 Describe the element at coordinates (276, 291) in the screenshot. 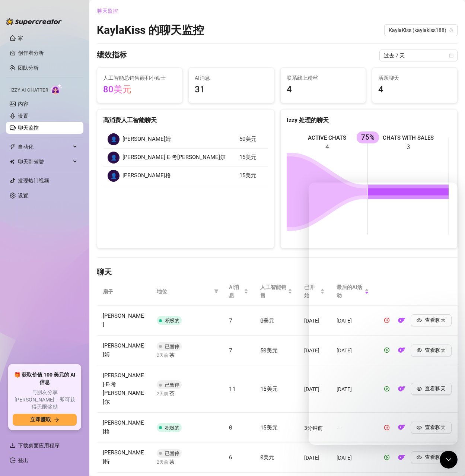

I see `th: 人工智能销售` at that location.